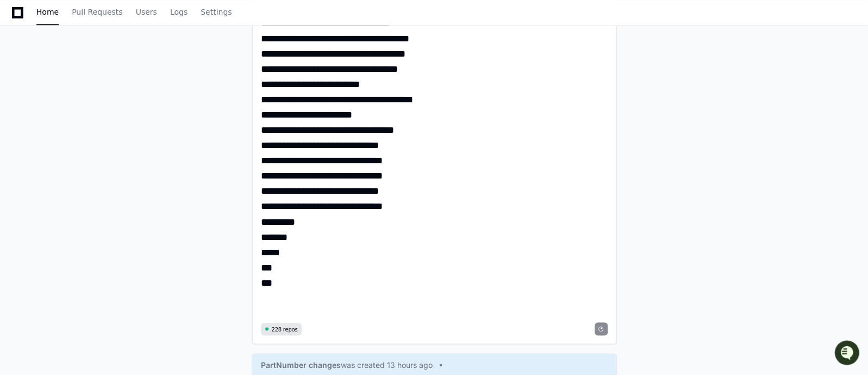  Describe the element at coordinates (104, 118) in the screenshot. I see `a: Powered byPylon` at that location.